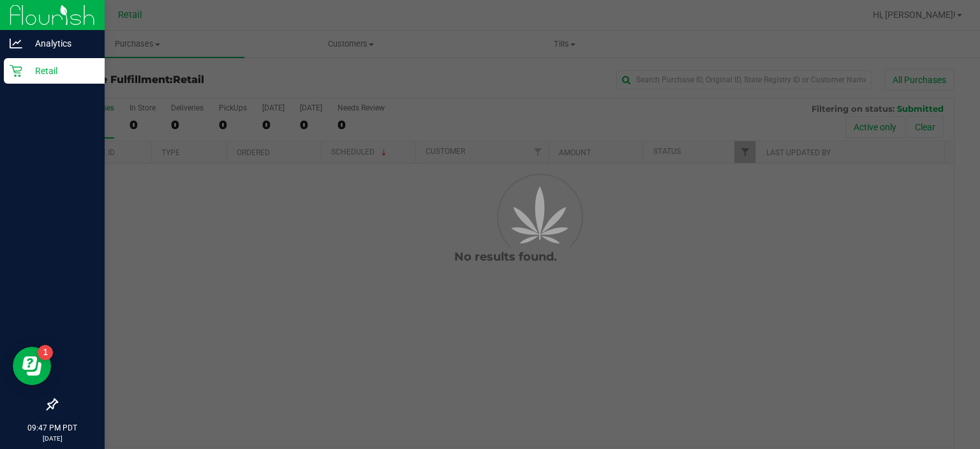 This screenshot has width=980, height=449. Describe the element at coordinates (52, 428) in the screenshot. I see `p: 09:47 PM PDT` at that location.